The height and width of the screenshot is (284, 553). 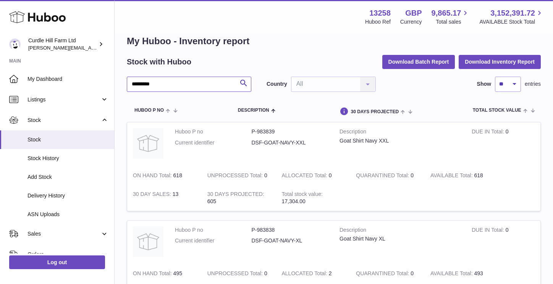 I want to click on td: 495, so click(x=164, y=274).